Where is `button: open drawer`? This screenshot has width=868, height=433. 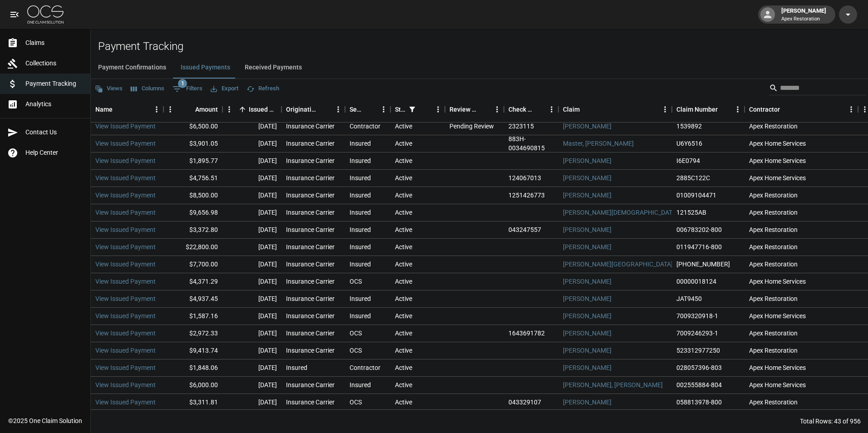 button: open drawer is located at coordinates (15, 15).